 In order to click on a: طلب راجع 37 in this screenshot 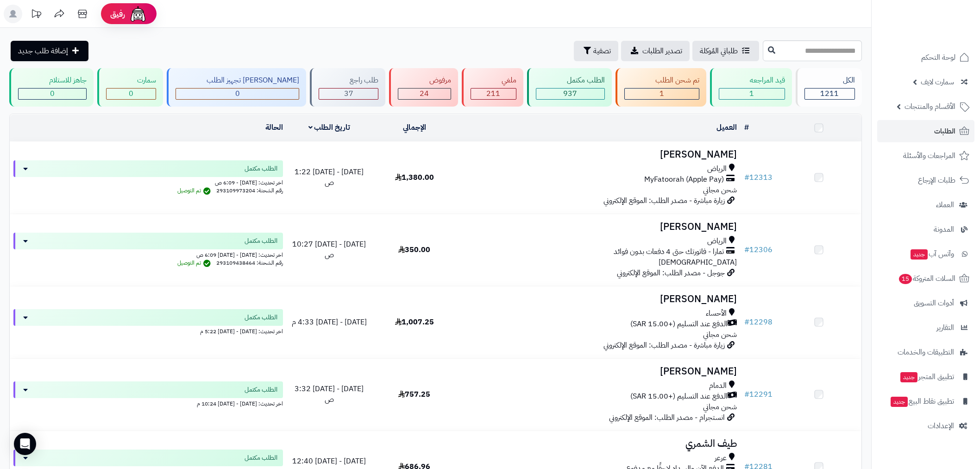, I will do `click(347, 87)`.